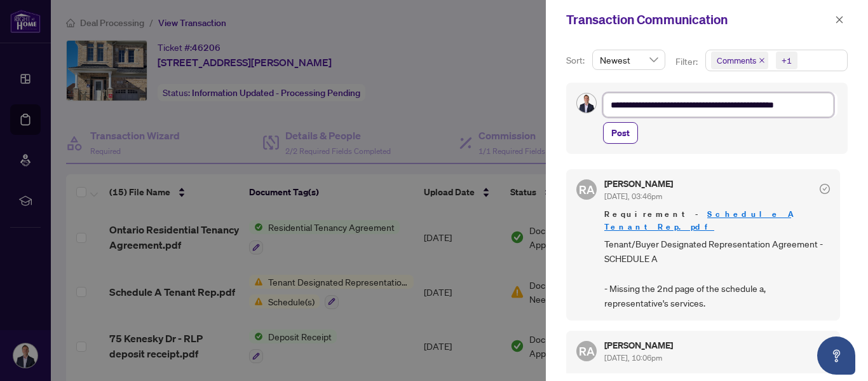 This screenshot has height=381, width=868. What do you see at coordinates (717, 221) in the screenshot?
I see `span: Requirement -` at bounding box center [717, 221].